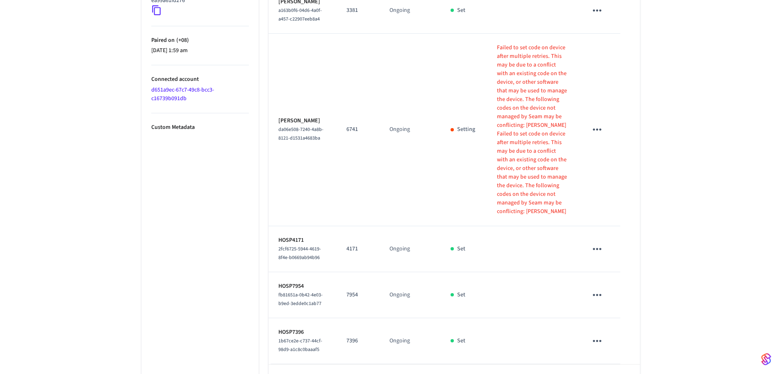  I want to click on p: 3381, so click(358, 10).